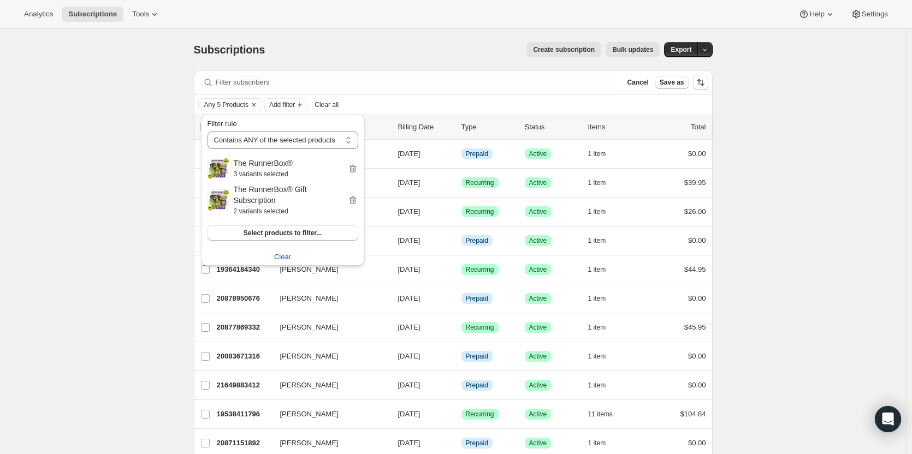  Describe the element at coordinates (244, 356) in the screenshot. I see `p: 20083671316` at that location.